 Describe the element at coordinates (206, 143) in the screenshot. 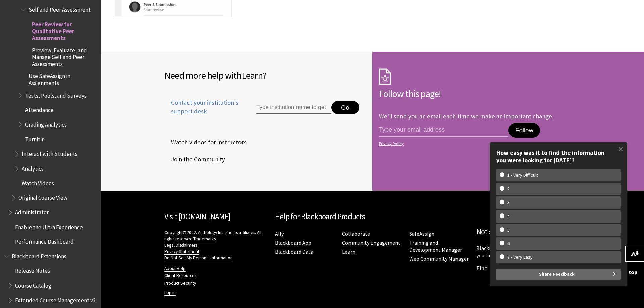

I see `a: Watch videos for instructors` at that location.